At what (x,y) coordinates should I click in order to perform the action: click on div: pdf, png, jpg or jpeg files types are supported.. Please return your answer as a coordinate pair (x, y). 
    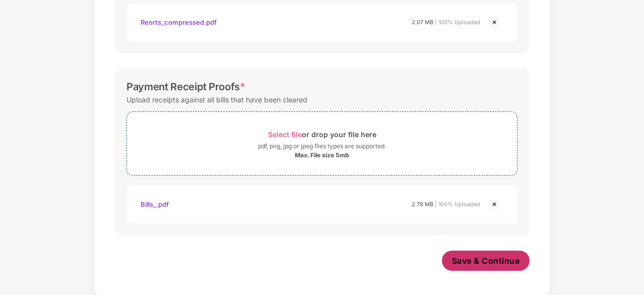
    Looking at the image, I should click on (322, 146).